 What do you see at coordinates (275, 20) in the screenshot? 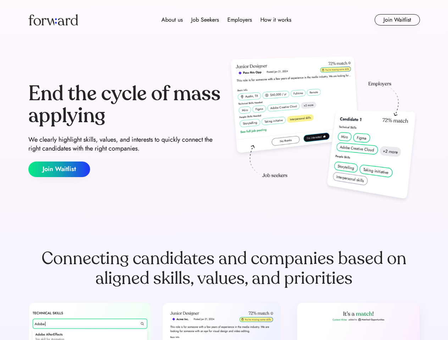
I see `div: How it works` at bounding box center [275, 20].